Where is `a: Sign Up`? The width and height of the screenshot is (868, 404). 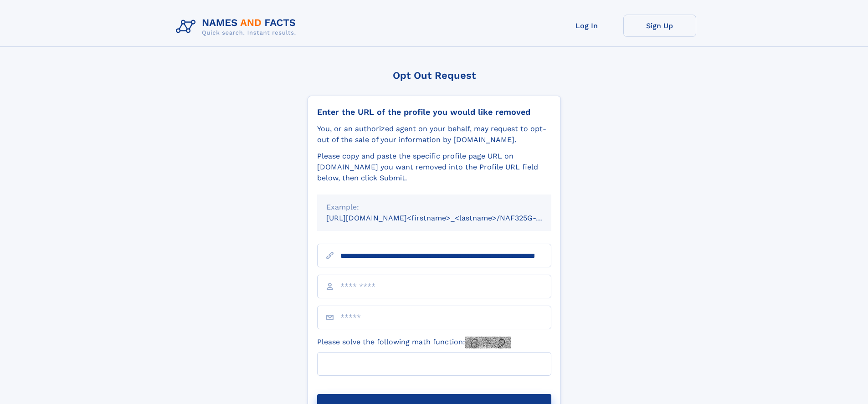
a: Sign Up is located at coordinates (660, 26).